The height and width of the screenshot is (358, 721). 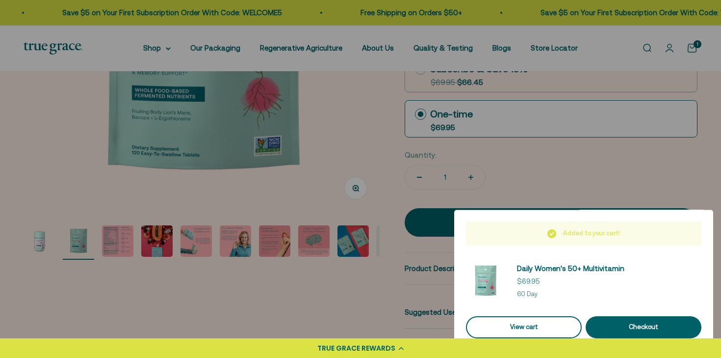 I want to click on a: Daily Women's 50+ Multivitamin, so click(x=571, y=268).